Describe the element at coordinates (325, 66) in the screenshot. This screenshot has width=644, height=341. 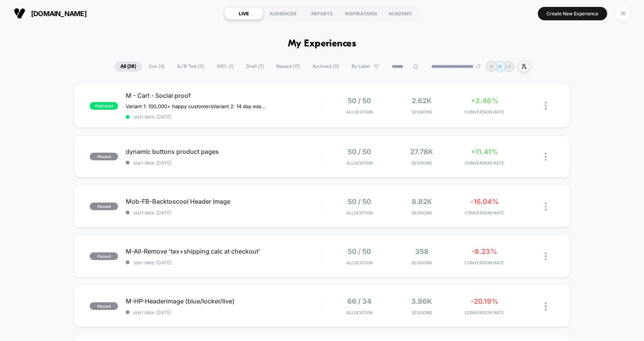
I see `span: Archived ( 11 )` at that location.